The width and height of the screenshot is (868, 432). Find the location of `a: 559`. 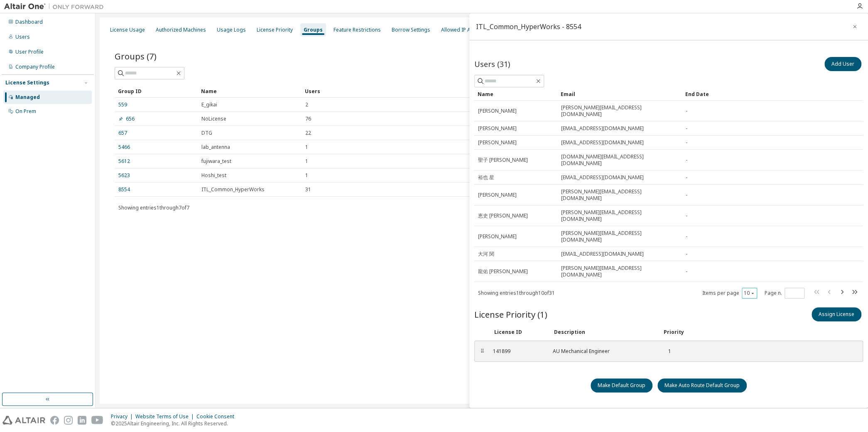

a: 559 is located at coordinates (123, 105).